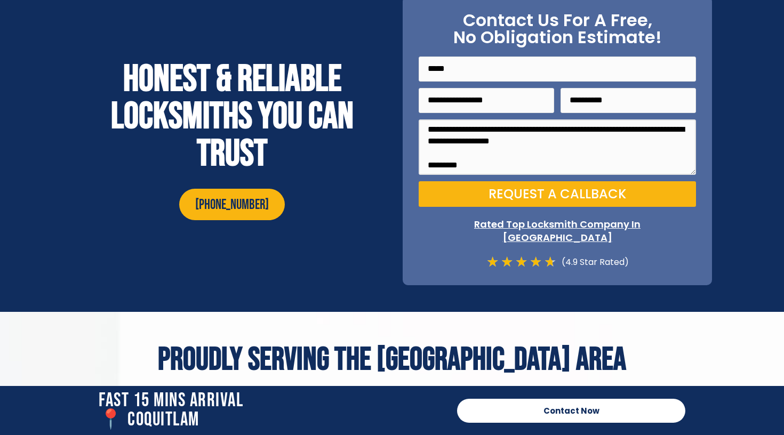 This screenshot has width=784, height=435. Describe the element at coordinates (557, 135) in the screenshot. I see `form: On Point Locksmith` at that location.